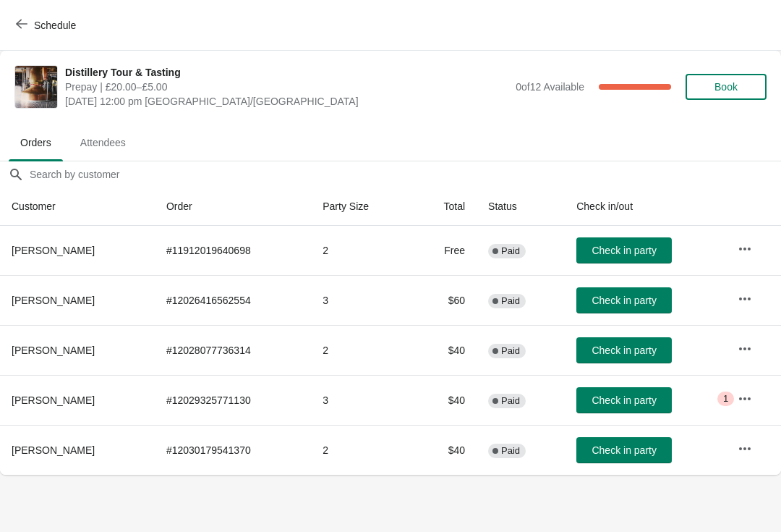 The width and height of the screenshot is (781, 532). What do you see at coordinates (36, 142) in the screenshot?
I see `span: Orders` at bounding box center [36, 142].